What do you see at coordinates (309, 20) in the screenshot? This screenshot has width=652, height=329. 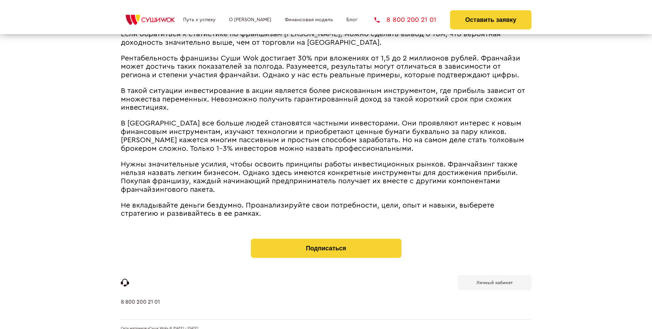 I see `a: Финансовая модель` at bounding box center [309, 20].